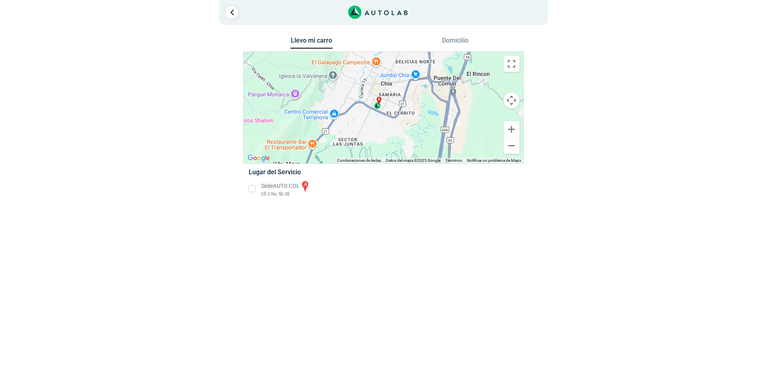 The width and height of the screenshot is (767, 383). What do you see at coordinates (311, 43) in the screenshot?
I see `button: Llevo mi carro` at bounding box center [311, 43].